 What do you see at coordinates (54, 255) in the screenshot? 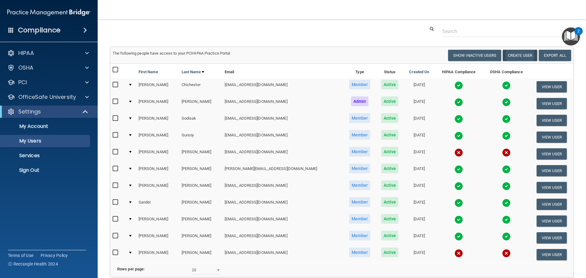
I see `a: Privacy Policy` at bounding box center [54, 255].